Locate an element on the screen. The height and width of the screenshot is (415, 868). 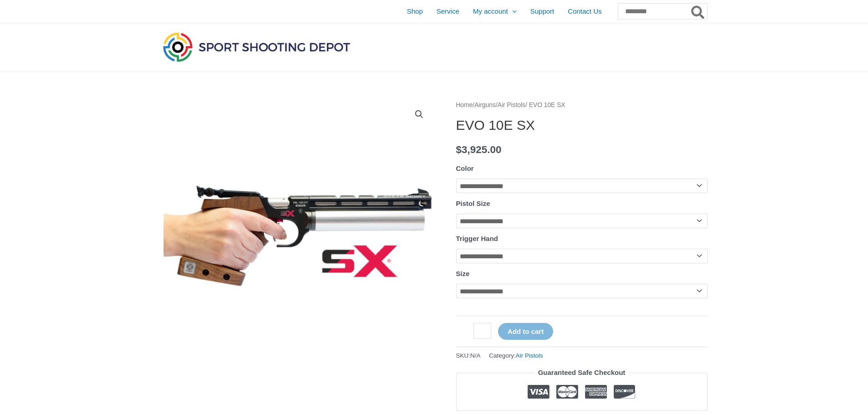
legend: Guaranteed Safe Checkout is located at coordinates (582, 373).